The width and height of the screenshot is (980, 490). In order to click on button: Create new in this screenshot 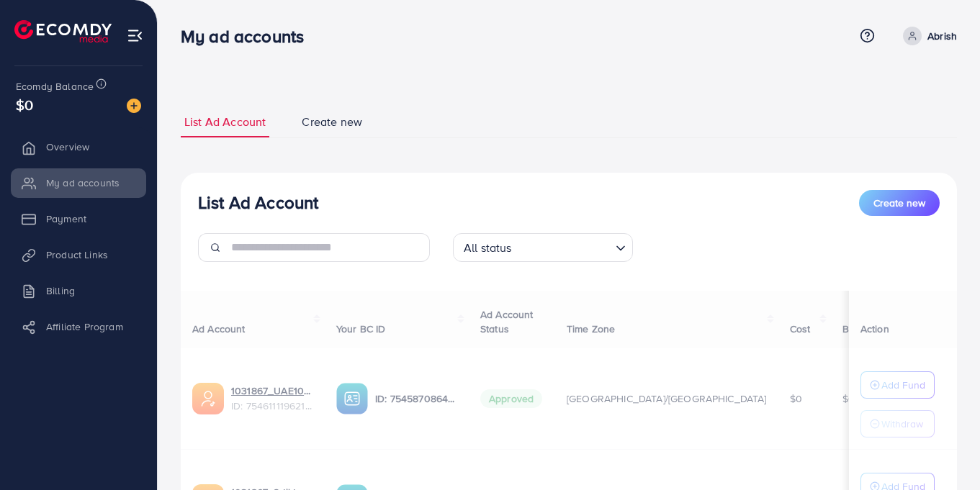, I will do `click(899, 203)`.